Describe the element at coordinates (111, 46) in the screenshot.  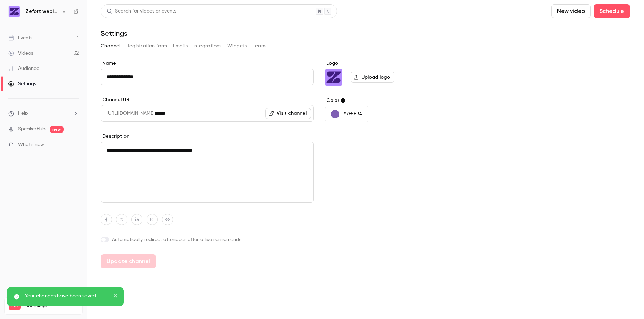
I see `button: Channel` at that location.